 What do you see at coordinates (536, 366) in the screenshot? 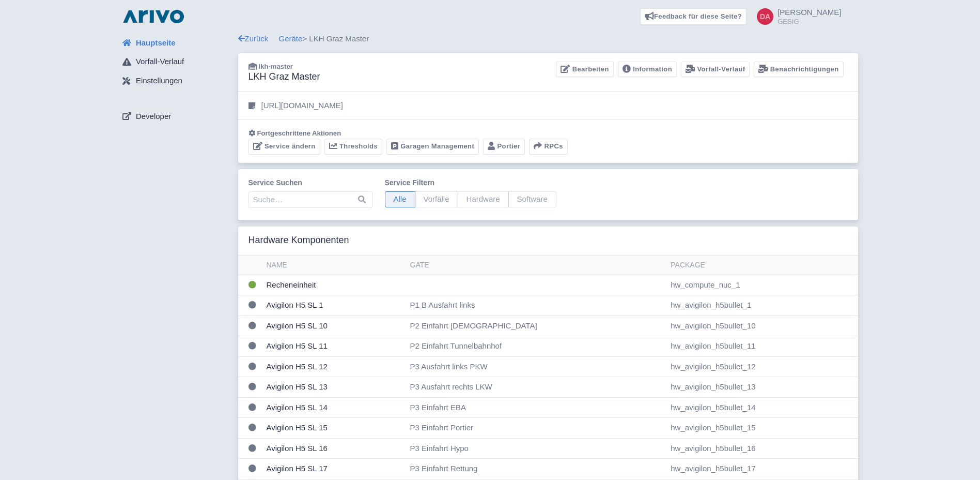
I see `td: P3 Ausfahrt links PKW` at bounding box center [536, 366].